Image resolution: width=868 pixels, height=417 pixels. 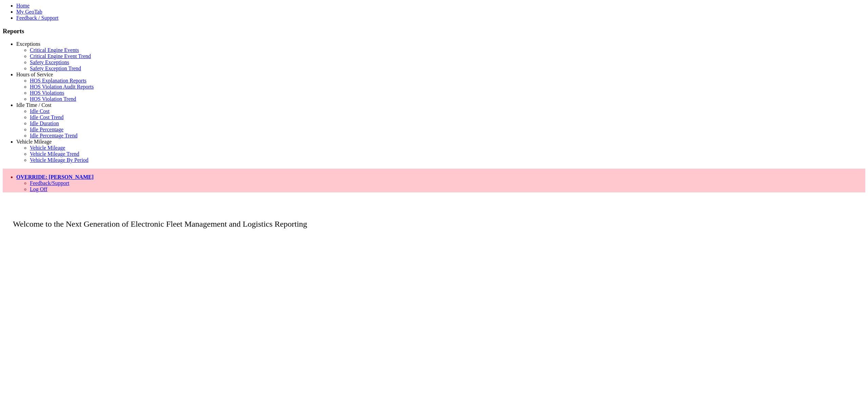 What do you see at coordinates (47, 117) in the screenshot?
I see `a: Idle Cost Trend` at bounding box center [47, 117].